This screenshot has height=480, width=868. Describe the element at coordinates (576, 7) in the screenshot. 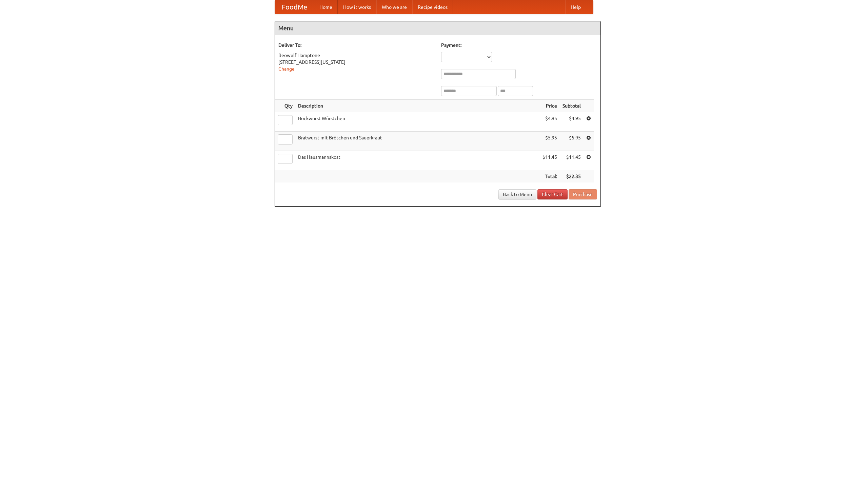

I see `a: Help` at that location.